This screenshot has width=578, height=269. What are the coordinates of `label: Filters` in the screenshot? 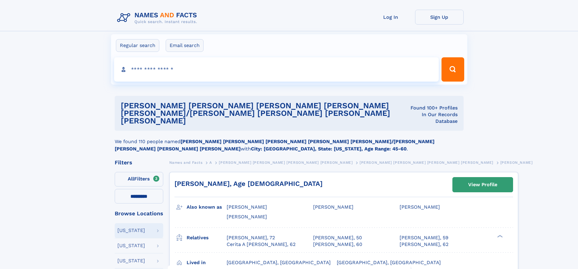 It's located at (139, 179).